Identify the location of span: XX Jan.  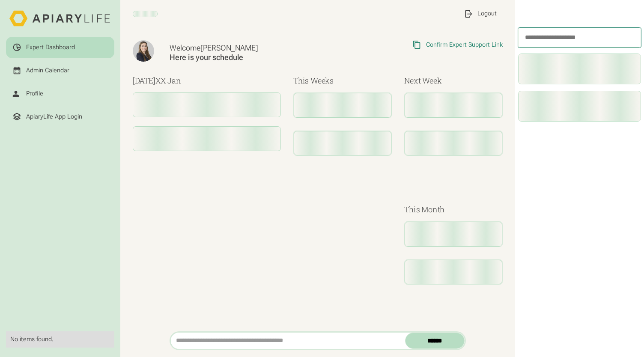
(168, 80).